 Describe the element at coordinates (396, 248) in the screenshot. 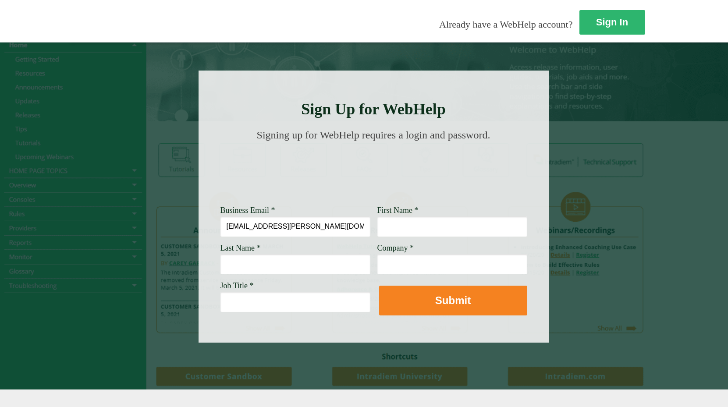

I see `span: Company *` at that location.